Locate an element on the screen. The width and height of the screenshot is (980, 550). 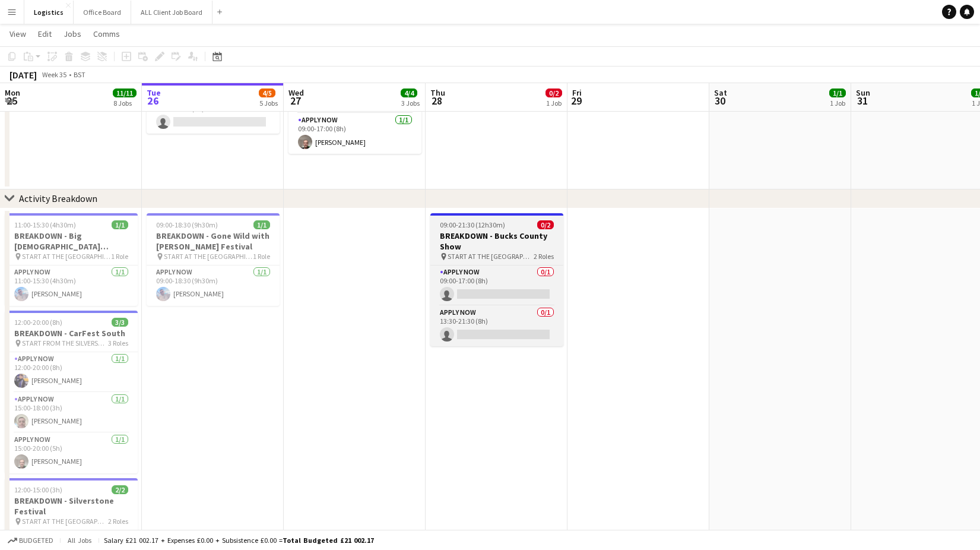
span: Thu is located at coordinates (438, 93).